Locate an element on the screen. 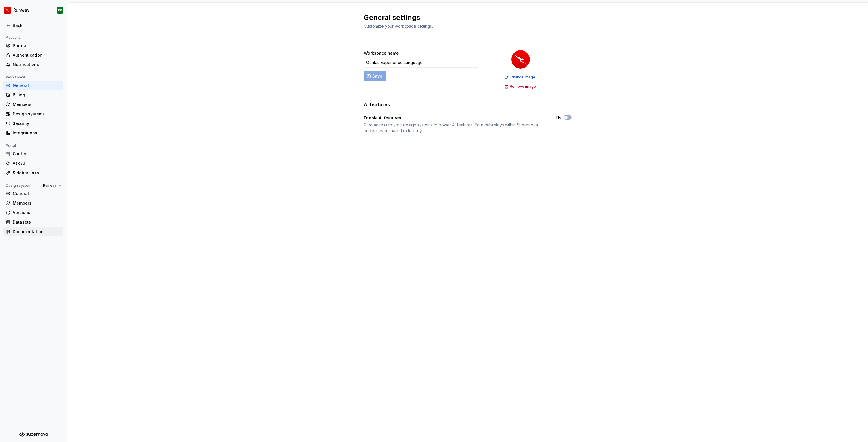 This screenshot has width=868, height=442. div: Content is located at coordinates (37, 154).